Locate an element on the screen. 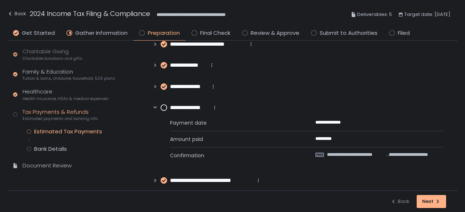 This screenshot has height=212, width=465. span: Estimated payments and banking info is located at coordinates (60, 119).